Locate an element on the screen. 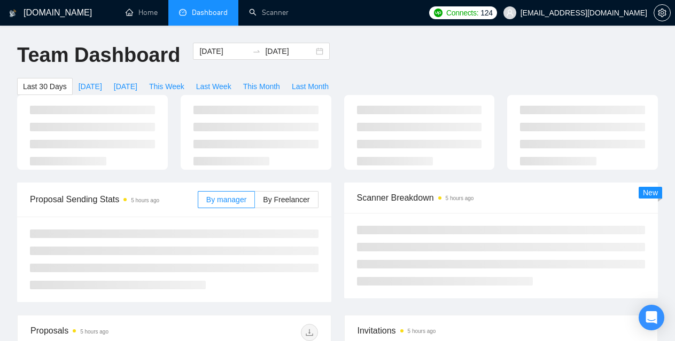  button: This Week is located at coordinates (167, 87).